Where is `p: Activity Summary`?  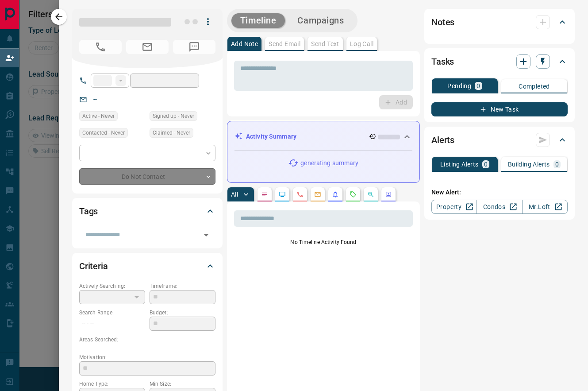
p: Activity Summary is located at coordinates (271, 136).